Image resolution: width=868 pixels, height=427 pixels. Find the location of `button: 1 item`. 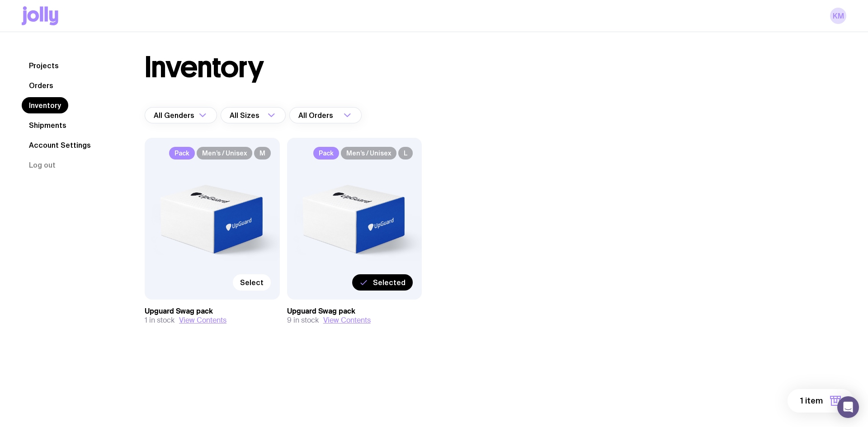

button: 1 item is located at coordinates (821, 401).